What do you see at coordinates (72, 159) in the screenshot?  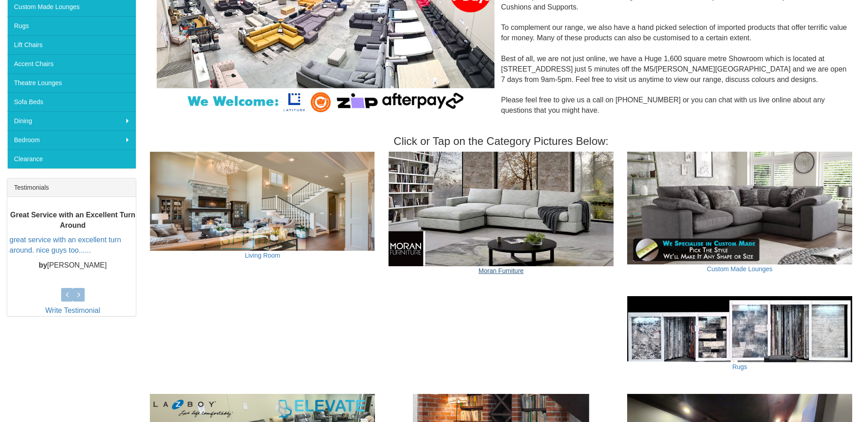 I see `a: Clearance` at bounding box center [72, 159].